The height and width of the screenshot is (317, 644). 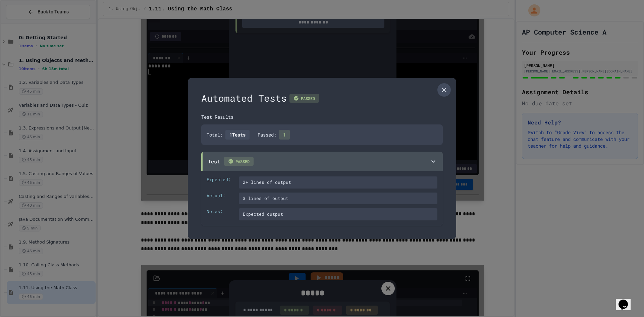 What do you see at coordinates (338, 199) in the screenshot?
I see `div: 3 lines of output` at bounding box center [338, 199].